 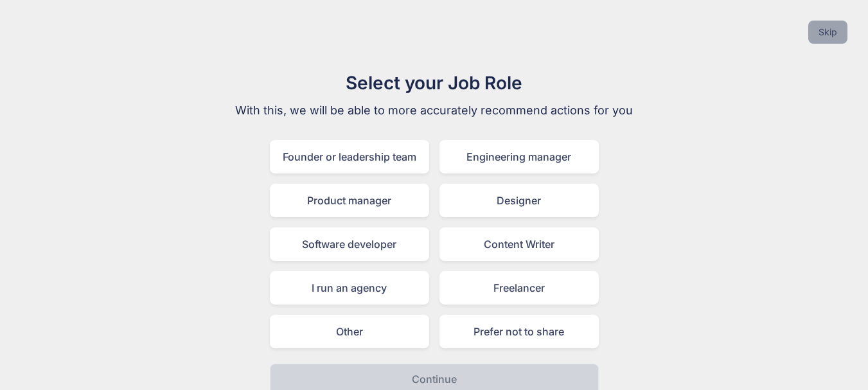 I want to click on p: Continue, so click(x=434, y=379).